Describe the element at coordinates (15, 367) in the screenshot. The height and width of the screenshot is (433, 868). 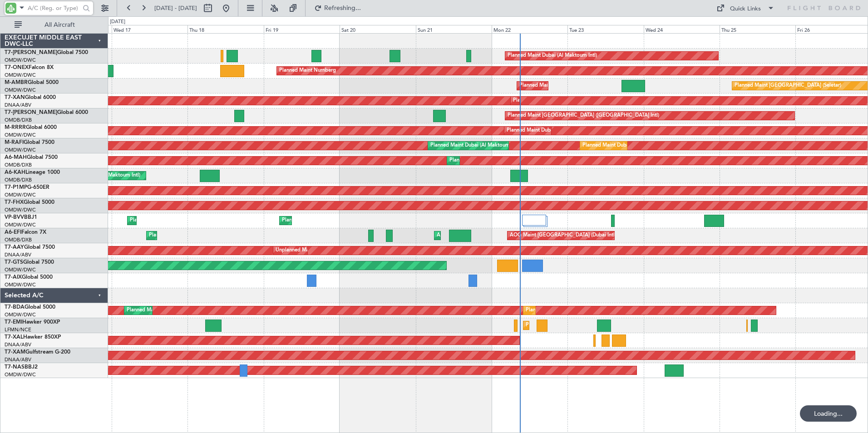
I see `span: T7-NAS` at that location.